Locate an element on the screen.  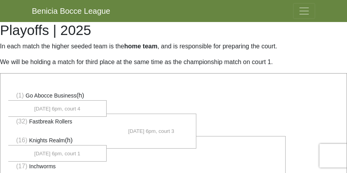
span: Fastbreak Rollers is located at coordinates (51, 122).